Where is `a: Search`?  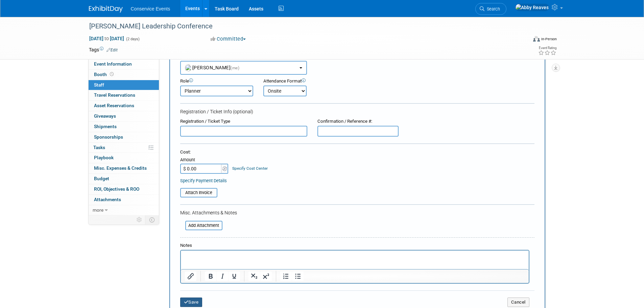 a: Search is located at coordinates (491, 9).